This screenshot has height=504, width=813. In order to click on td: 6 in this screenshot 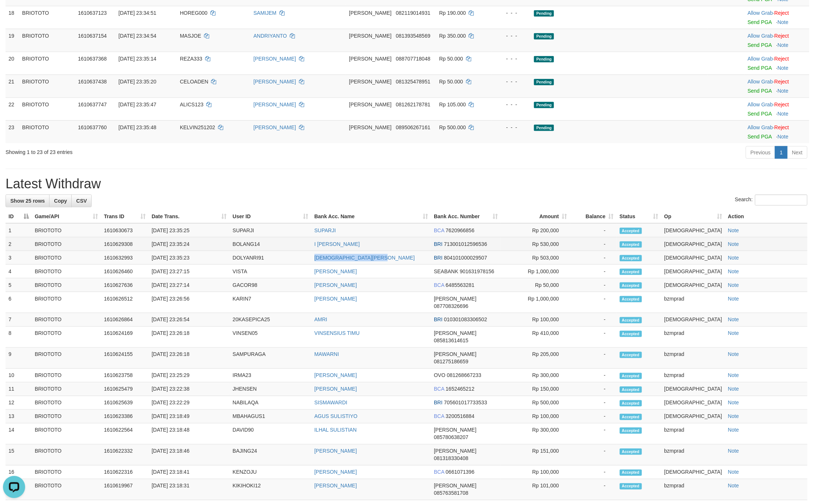, I will do `click(19, 302)`.